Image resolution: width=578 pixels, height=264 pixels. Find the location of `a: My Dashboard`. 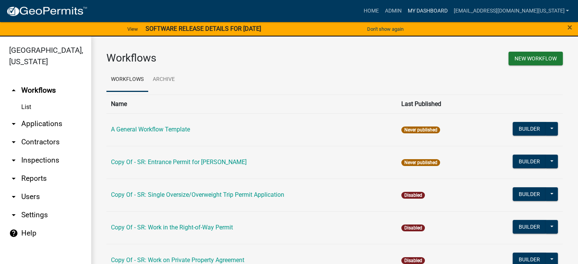

a: My Dashboard is located at coordinates (427, 11).